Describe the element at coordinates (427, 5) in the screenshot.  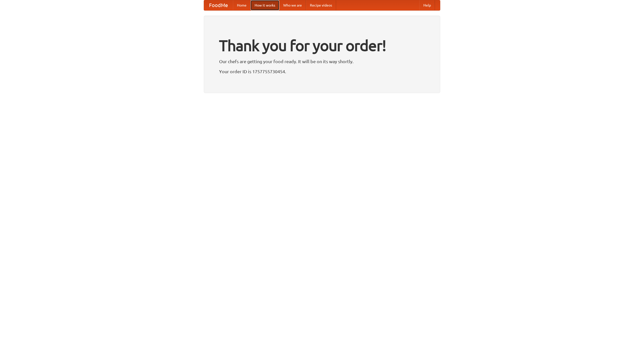
I see `a: Help` at that location.